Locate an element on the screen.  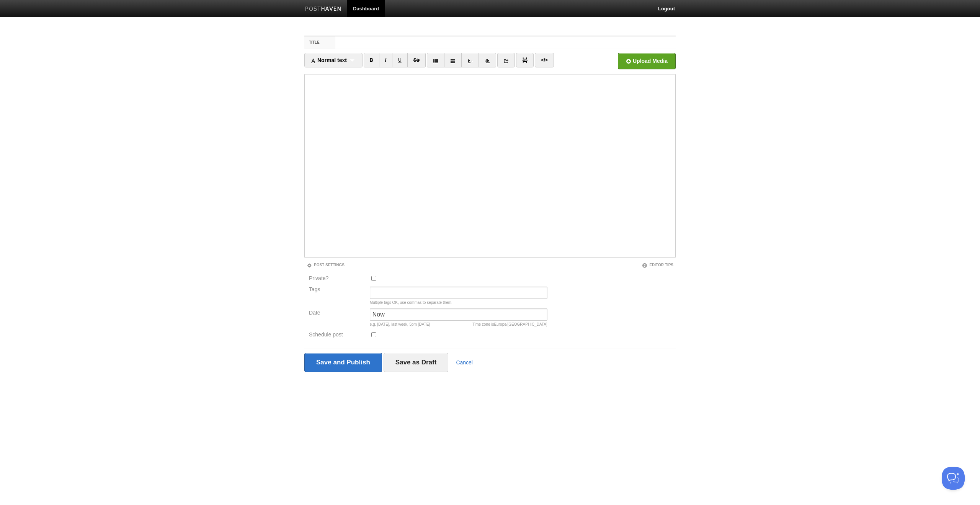
del: Str is located at coordinates (416, 60).